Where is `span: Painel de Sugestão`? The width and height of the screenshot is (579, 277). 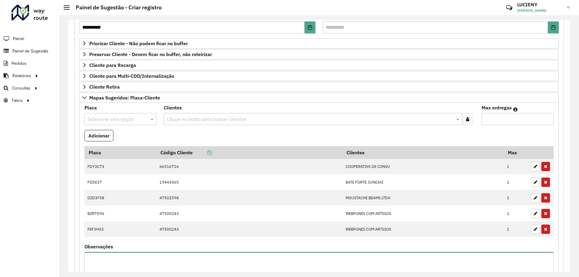 span: Painel de Sugestão is located at coordinates (30, 51).